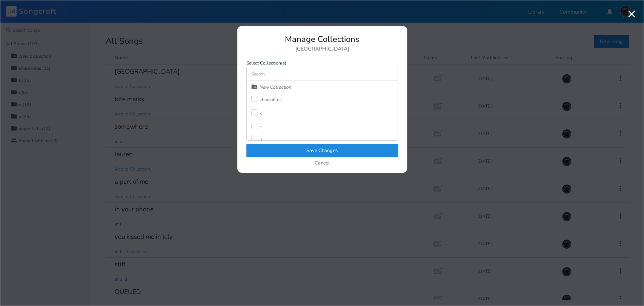  Describe the element at coordinates (271, 99) in the screenshot. I see `div: shareables` at that location.